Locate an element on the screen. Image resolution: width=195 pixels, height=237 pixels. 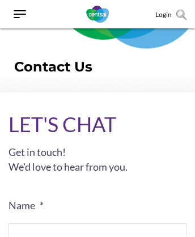
img: CentSai is located at coordinates (98, 14).